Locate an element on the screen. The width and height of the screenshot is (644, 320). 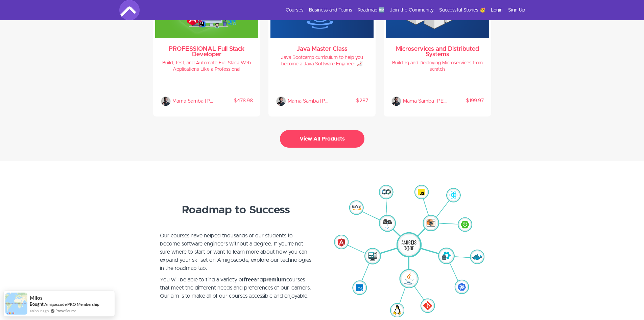
strong: Roadmap to Success is located at coordinates (236, 210).